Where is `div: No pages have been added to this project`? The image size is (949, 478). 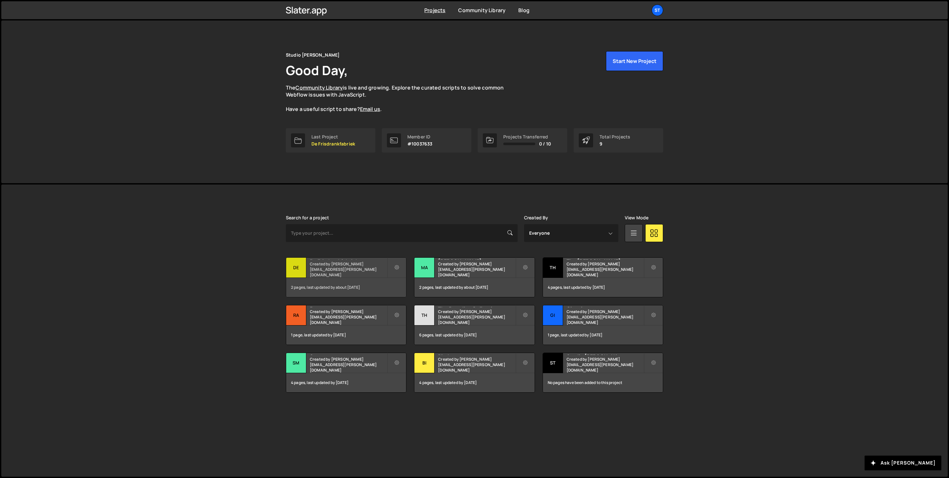 div: No pages have been added to this project is located at coordinates (603, 383).